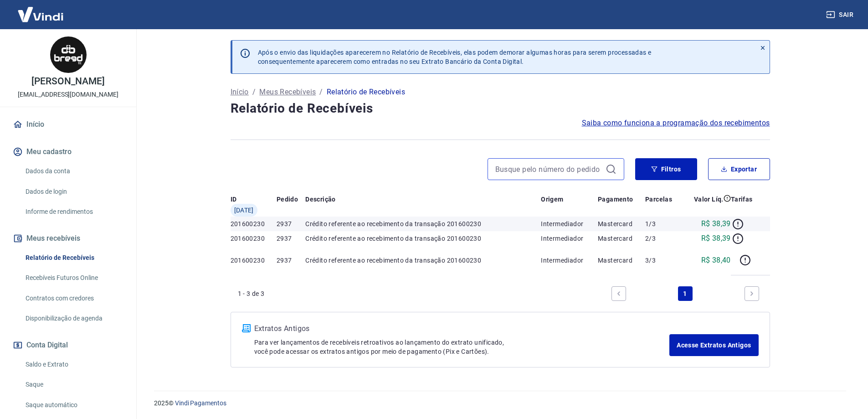  What do you see at coordinates (500, 403) in the screenshot?
I see `p: 2025 ©` at bounding box center [500, 403].